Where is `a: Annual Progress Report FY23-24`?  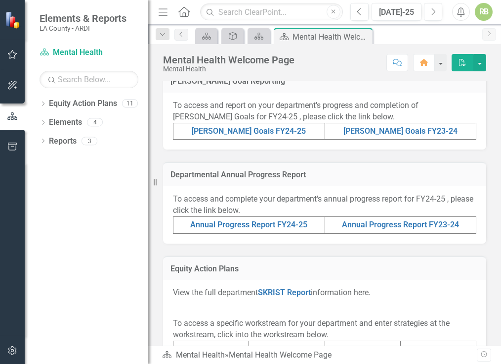 a: Annual Progress Report FY23-24 is located at coordinates (401, 224).